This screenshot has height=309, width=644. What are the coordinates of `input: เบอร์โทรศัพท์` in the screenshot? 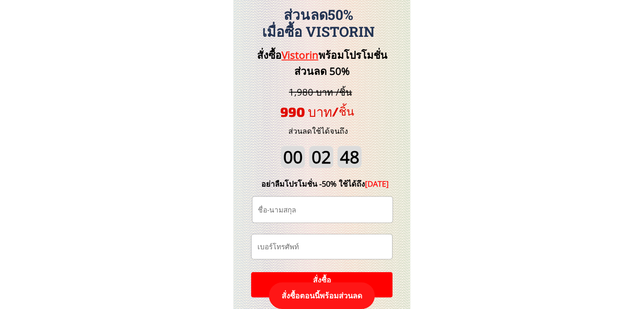 It's located at (322, 247).